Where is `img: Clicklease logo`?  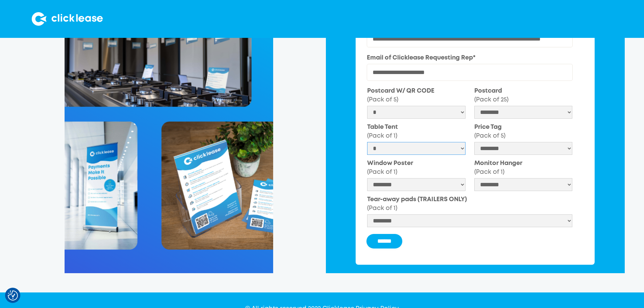 img: Clicklease logo is located at coordinates (67, 19).